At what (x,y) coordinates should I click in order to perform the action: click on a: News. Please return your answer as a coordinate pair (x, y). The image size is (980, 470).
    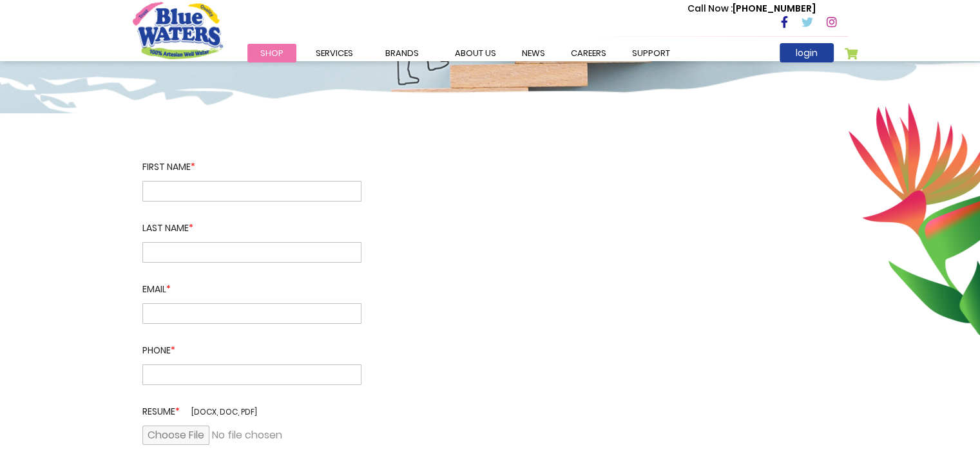
    Looking at the image, I should click on (534, 53).